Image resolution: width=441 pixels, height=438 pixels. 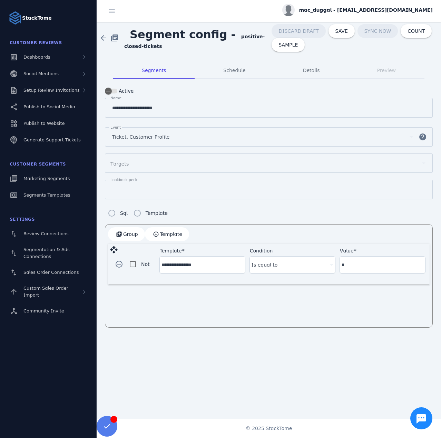 What do you see at coordinates (37, 57) in the screenshot?
I see `span: Dashboards` at bounding box center [37, 57].